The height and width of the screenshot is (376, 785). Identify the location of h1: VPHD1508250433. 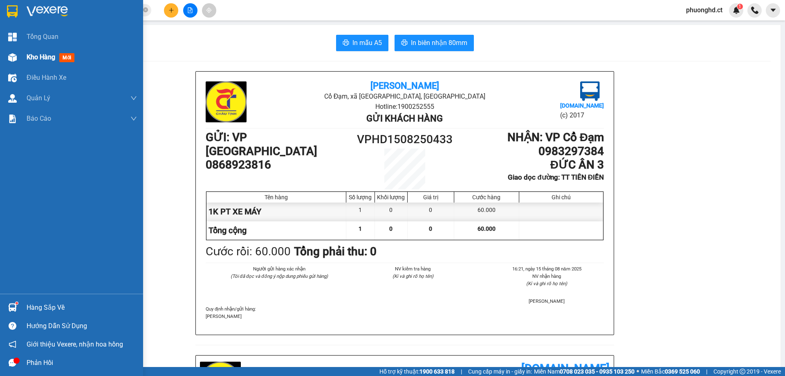
(405, 139).